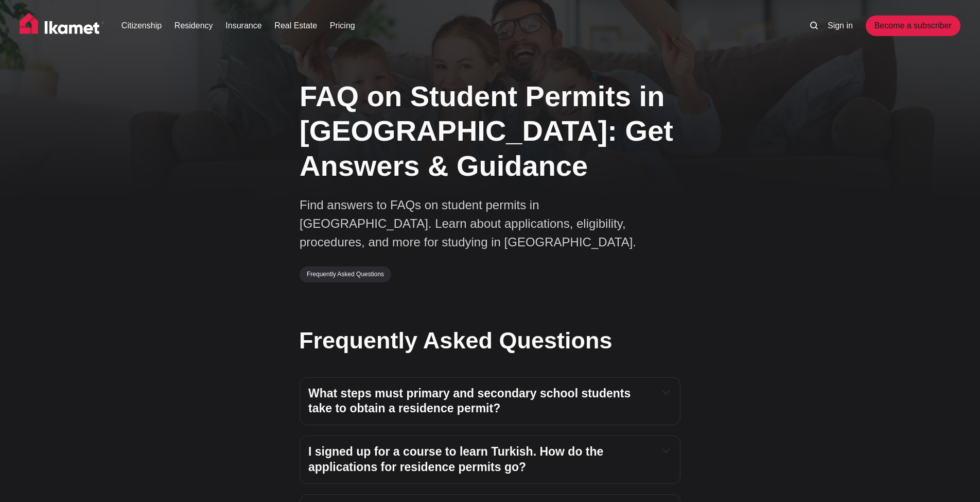 The width and height of the screenshot is (980, 502). What do you see at coordinates (243, 26) in the screenshot?
I see `a: Insurance` at bounding box center [243, 26].